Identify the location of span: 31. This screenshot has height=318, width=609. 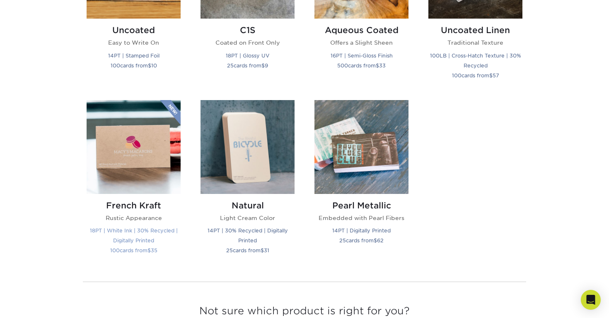
(266, 250).